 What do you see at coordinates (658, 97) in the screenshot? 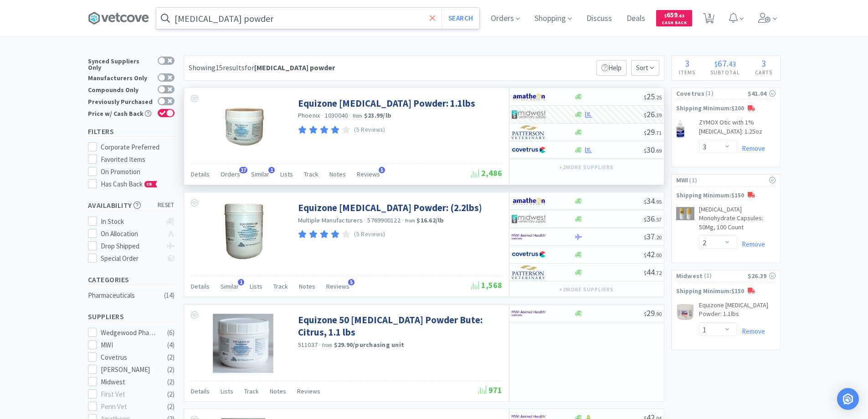
I see `span: . 25` at bounding box center [658, 97].